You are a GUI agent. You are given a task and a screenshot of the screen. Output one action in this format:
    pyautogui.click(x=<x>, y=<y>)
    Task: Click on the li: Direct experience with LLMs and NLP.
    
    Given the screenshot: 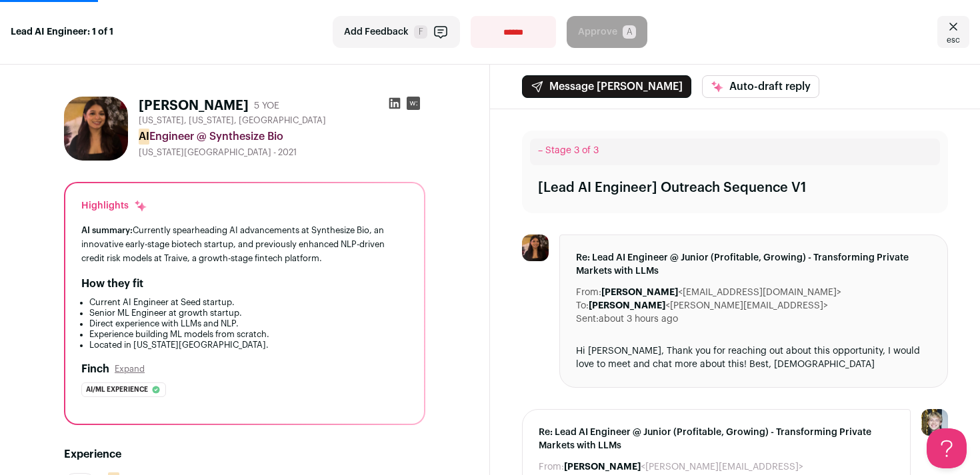 What is the action you would take?
    pyautogui.click(x=248, y=324)
    